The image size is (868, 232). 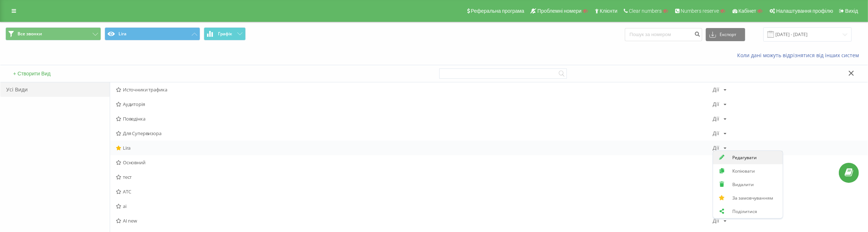 I want to click on span: Видалити, so click(x=743, y=184).